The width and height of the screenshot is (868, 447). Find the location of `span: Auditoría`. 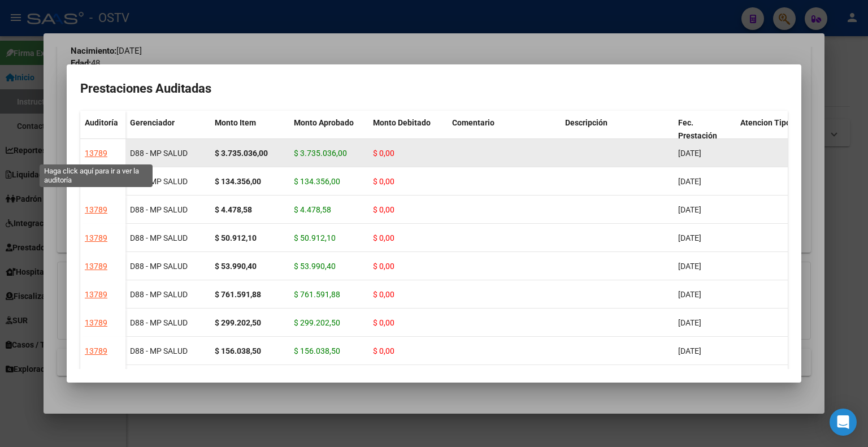

span: Auditoría is located at coordinates (101, 123).